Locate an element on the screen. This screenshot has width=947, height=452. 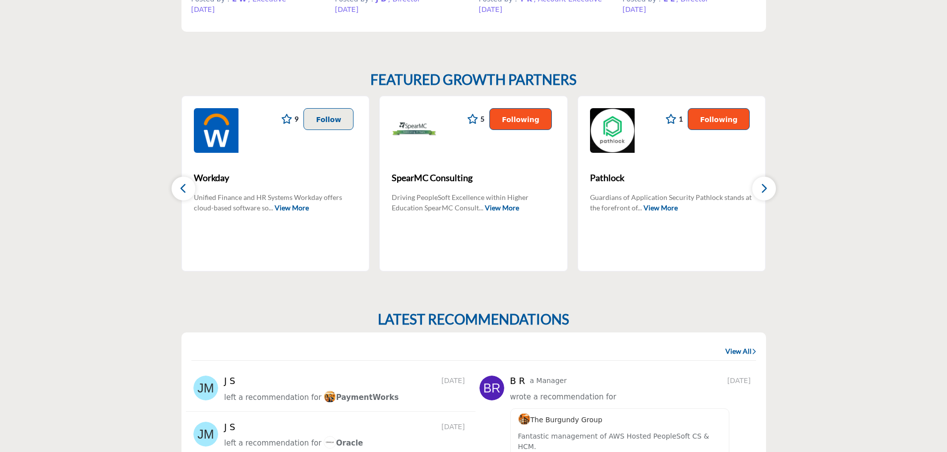
p: Guardians of Application Security Pathlock stands at the forefront of is located at coordinates (672, 202).